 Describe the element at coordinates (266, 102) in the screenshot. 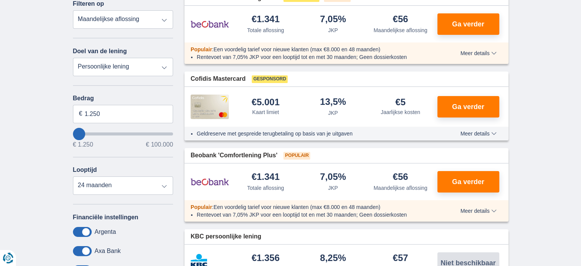

I see `div: €5.001` at that location.